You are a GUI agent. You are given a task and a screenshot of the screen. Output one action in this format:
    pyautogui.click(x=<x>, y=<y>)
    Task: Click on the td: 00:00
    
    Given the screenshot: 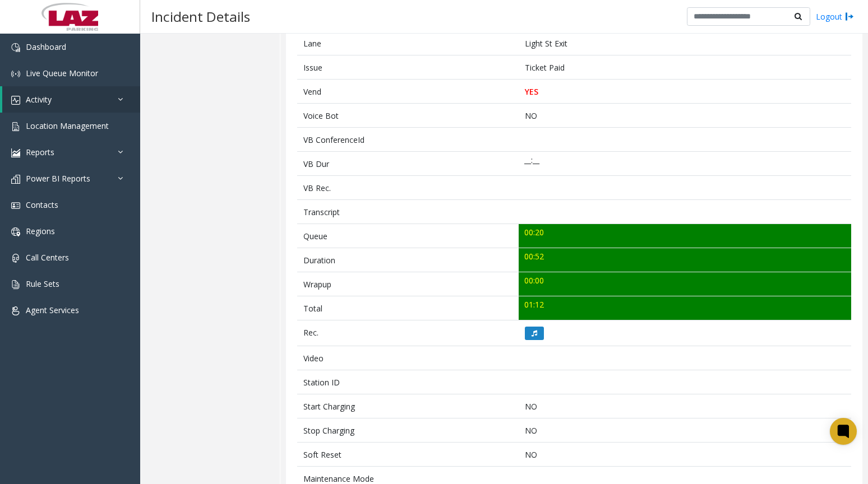 What is the action you would take?
    pyautogui.click(x=685, y=284)
    